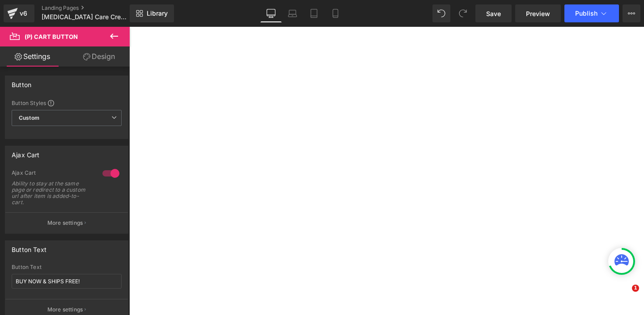 The width and height of the screenshot is (644, 315). Describe the element at coordinates (632, 14) in the screenshot. I see `button: More` at that location.